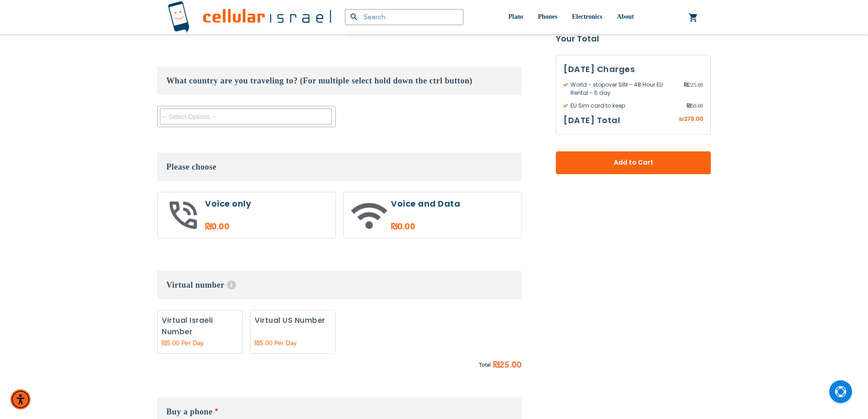 This screenshot has width=868, height=419. I want to click on span: Phones, so click(547, 16).